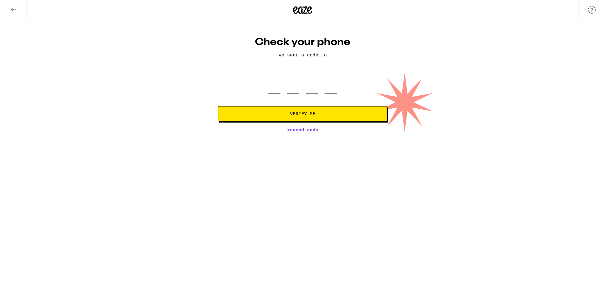 The width and height of the screenshot is (605, 287). Describe the element at coordinates (303, 42) in the screenshot. I see `h1: Check your phone` at that location.